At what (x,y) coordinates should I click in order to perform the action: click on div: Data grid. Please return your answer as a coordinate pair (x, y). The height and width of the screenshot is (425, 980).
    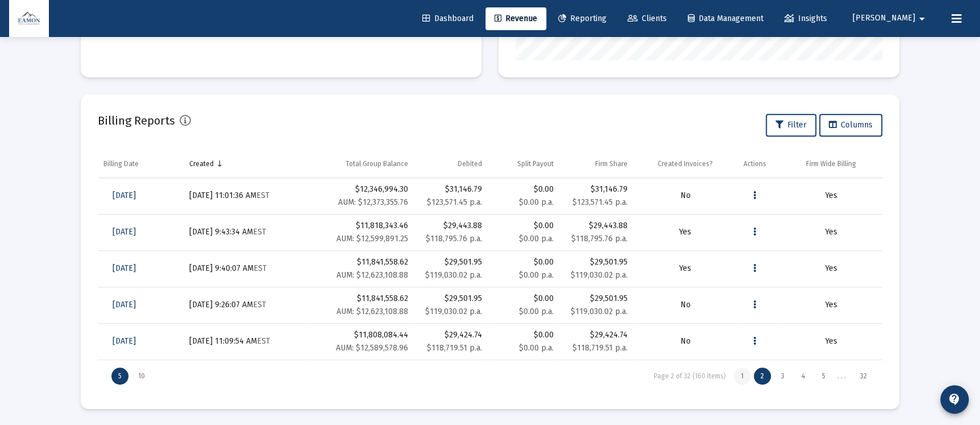
    Looking at the image, I should click on (490, 271).